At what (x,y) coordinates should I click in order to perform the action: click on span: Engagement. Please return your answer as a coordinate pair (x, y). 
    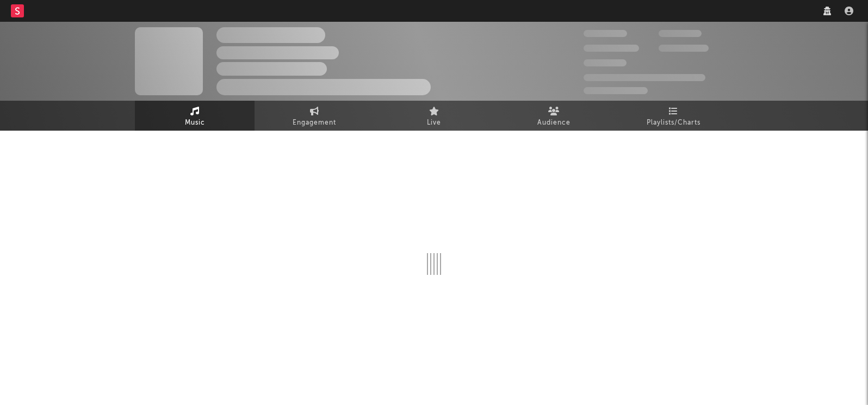
    Looking at the image, I should click on (314, 123).